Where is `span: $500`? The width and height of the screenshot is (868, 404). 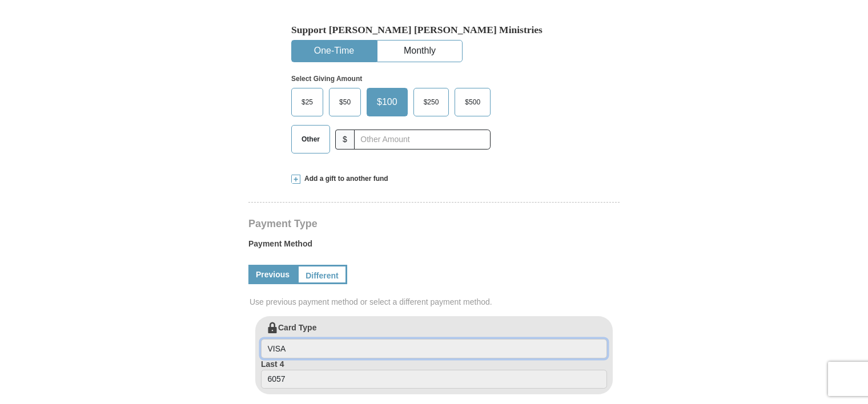 span: $500 is located at coordinates (473, 102).